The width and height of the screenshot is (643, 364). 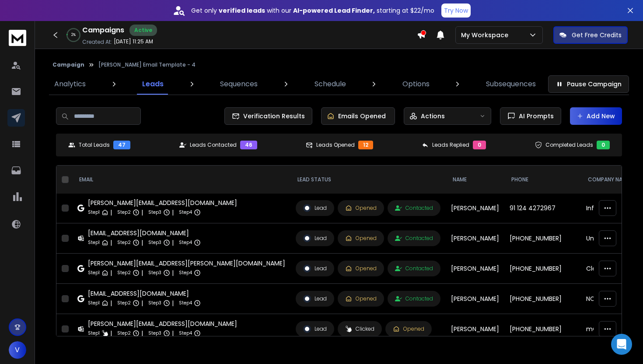 I want to click on div: Active, so click(x=143, y=30).